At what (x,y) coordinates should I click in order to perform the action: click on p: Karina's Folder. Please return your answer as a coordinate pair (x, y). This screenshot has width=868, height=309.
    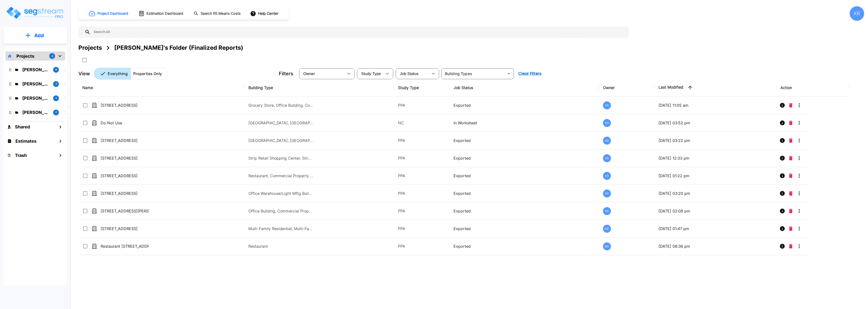
    Looking at the image, I should click on (36, 98).